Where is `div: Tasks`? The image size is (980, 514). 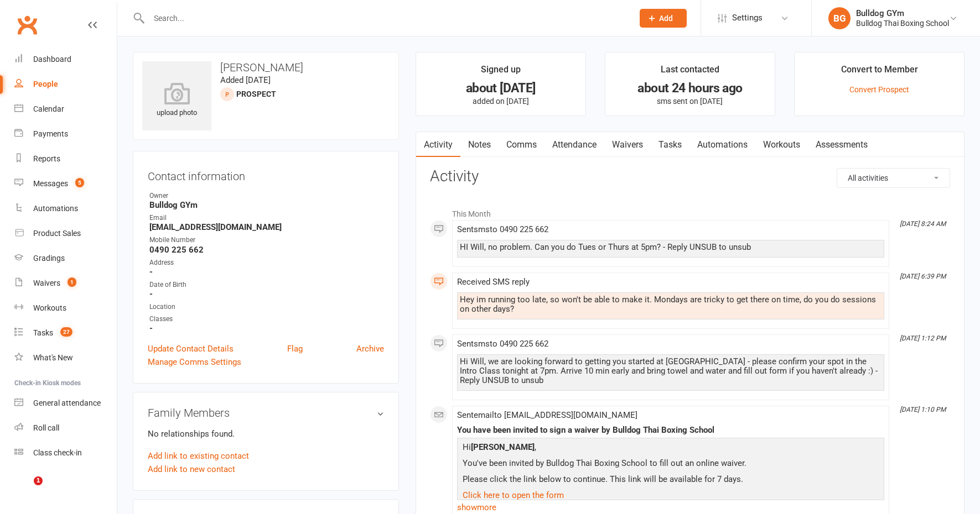
div: Tasks is located at coordinates (43, 333).